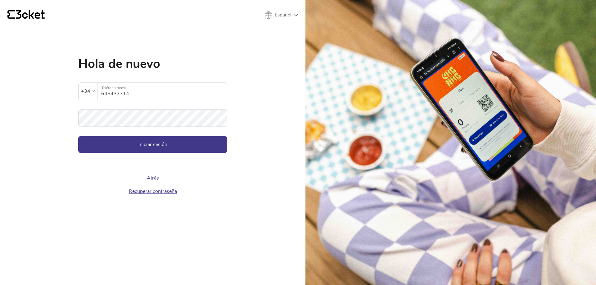 This screenshot has height=285, width=596. What do you see at coordinates (153, 145) in the screenshot?
I see `button: Iniciar sesión` at bounding box center [153, 145].